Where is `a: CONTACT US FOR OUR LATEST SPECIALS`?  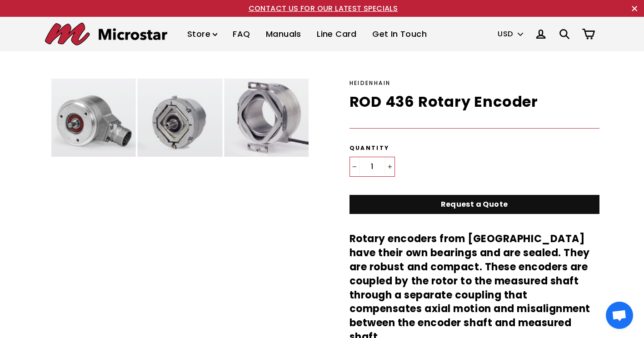 a: CONTACT US FOR OUR LATEST SPECIALS is located at coordinates (323, 8).